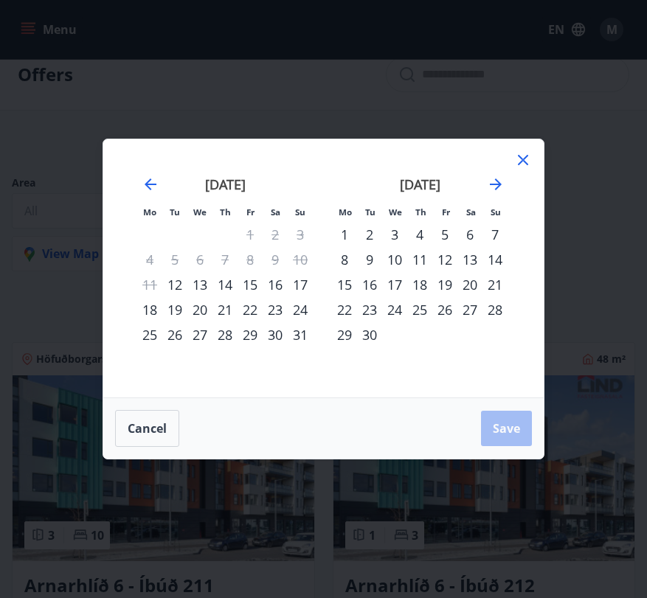 This screenshot has height=598, width=647. Describe the element at coordinates (250, 310) in the screenshot. I see `div: 22` at that location.